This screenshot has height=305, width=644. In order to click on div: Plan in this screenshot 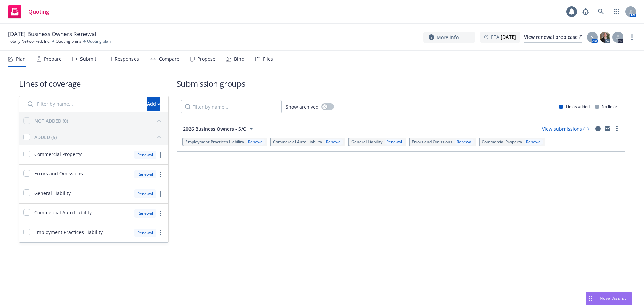, I will do `click(21, 59)`.